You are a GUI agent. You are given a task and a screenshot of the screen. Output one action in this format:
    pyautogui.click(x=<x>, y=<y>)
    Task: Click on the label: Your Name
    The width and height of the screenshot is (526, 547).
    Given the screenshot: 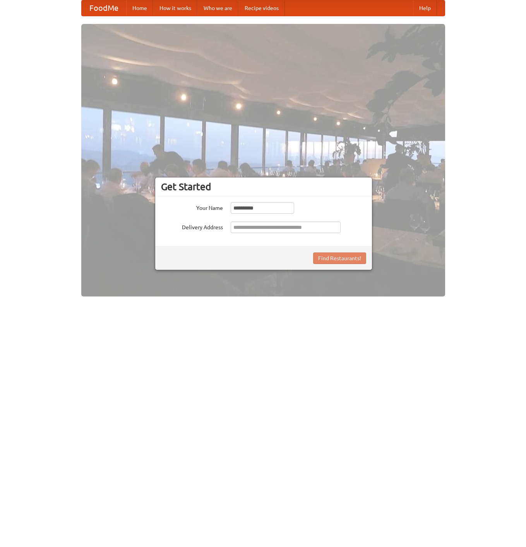 What is the action you would take?
    pyautogui.click(x=192, y=207)
    